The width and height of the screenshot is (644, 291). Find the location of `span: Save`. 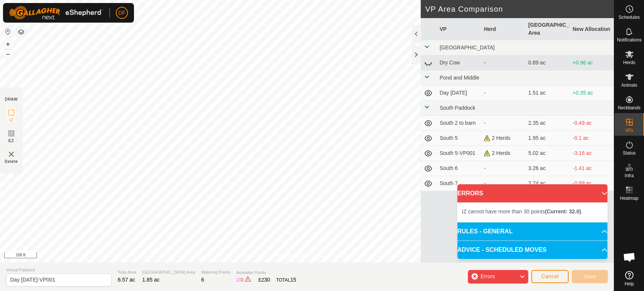

span: Save is located at coordinates (590, 276).